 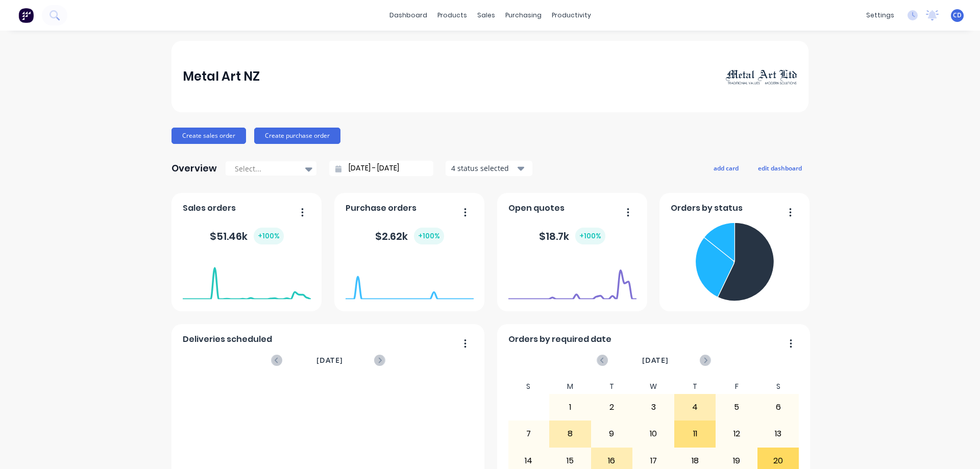 I want to click on div: 1, so click(x=570, y=407).